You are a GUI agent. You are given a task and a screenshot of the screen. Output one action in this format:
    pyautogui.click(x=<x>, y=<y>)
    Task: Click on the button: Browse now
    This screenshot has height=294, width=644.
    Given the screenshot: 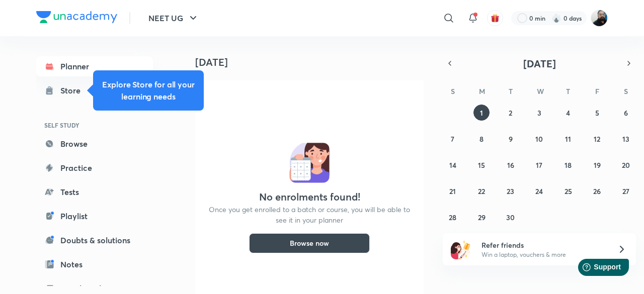 What is the action you would take?
    pyautogui.click(x=310, y=243)
    